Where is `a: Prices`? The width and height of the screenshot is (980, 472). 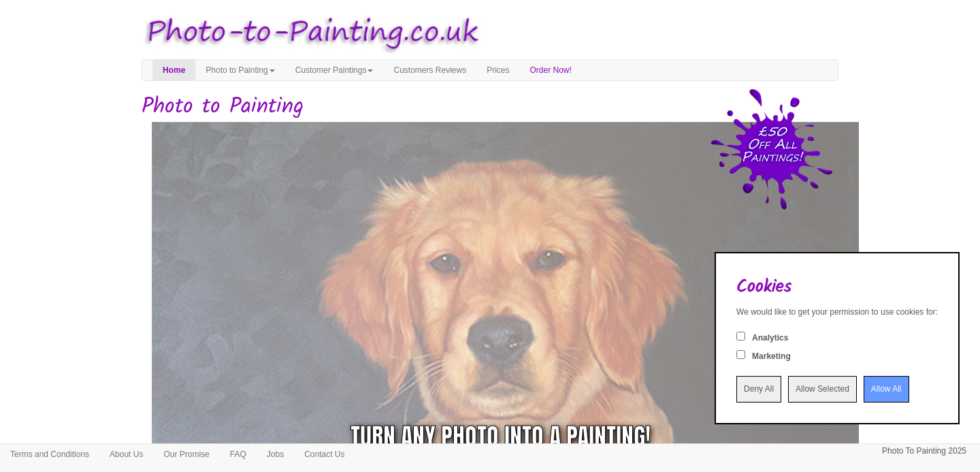
a: Prices is located at coordinates (498, 70).